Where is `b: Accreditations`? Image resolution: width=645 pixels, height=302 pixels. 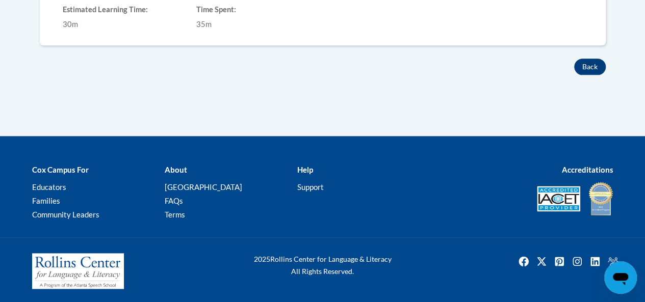
b: Accreditations is located at coordinates (587, 170).